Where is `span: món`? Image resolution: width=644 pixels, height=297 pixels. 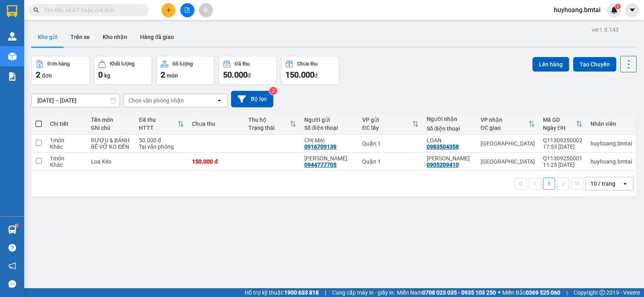
span: món is located at coordinates (172, 76).